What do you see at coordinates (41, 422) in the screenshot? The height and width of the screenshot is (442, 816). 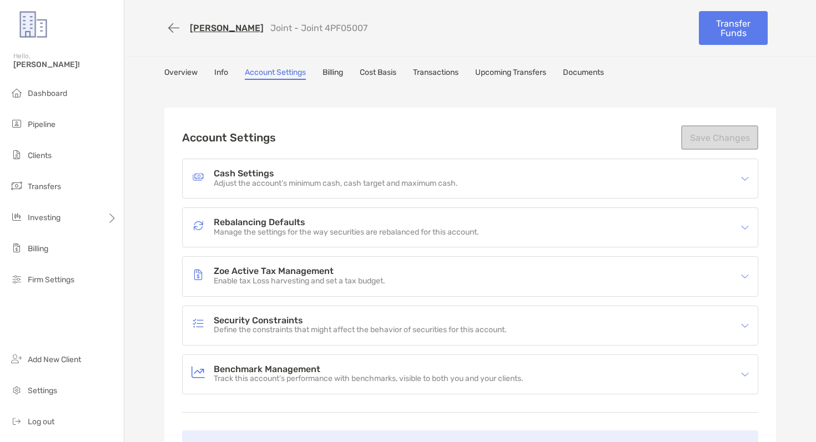 I see `span: Log out` at bounding box center [41, 422].